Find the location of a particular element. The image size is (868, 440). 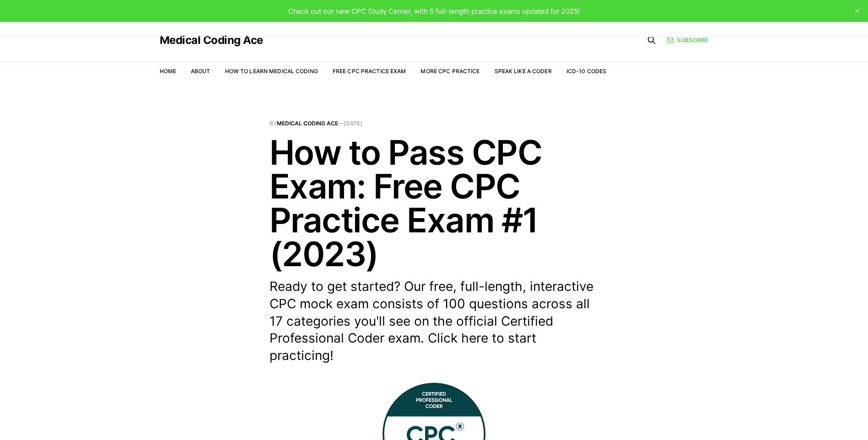

a: Speak Like a Coder is located at coordinates (523, 71).